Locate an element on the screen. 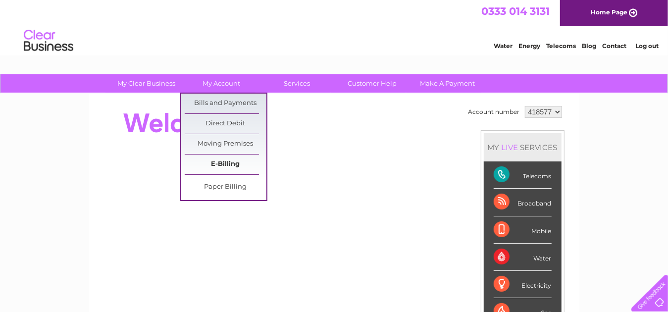 This screenshot has height=312, width=668. td: Account number is located at coordinates (494, 112).